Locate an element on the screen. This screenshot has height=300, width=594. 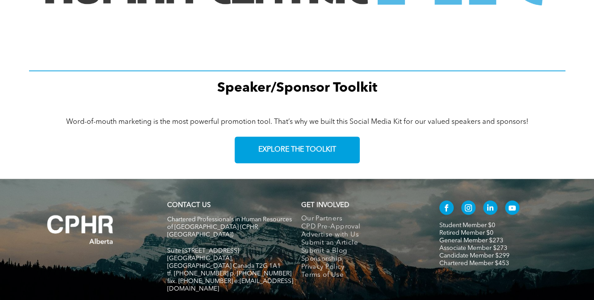
span: Word-of-mouth marketing is the most powerful promotion tool. That’s why we built this Social Medi... is located at coordinates (297, 122).